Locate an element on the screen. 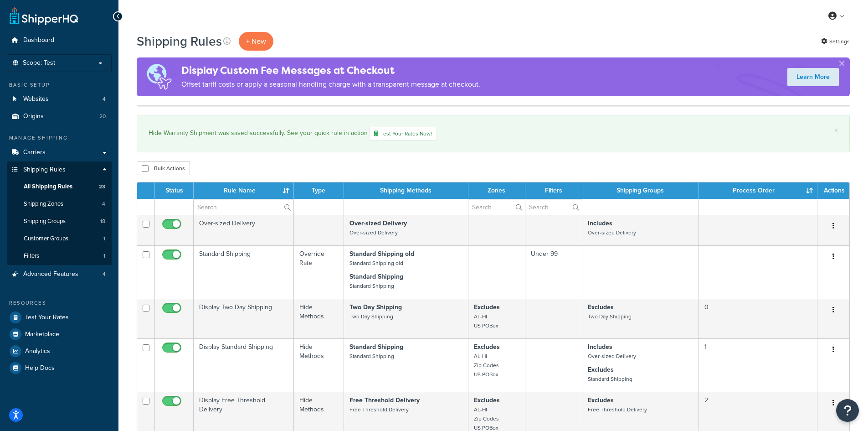 This screenshot has height=431, width=868. th: Status is located at coordinates (174, 191).